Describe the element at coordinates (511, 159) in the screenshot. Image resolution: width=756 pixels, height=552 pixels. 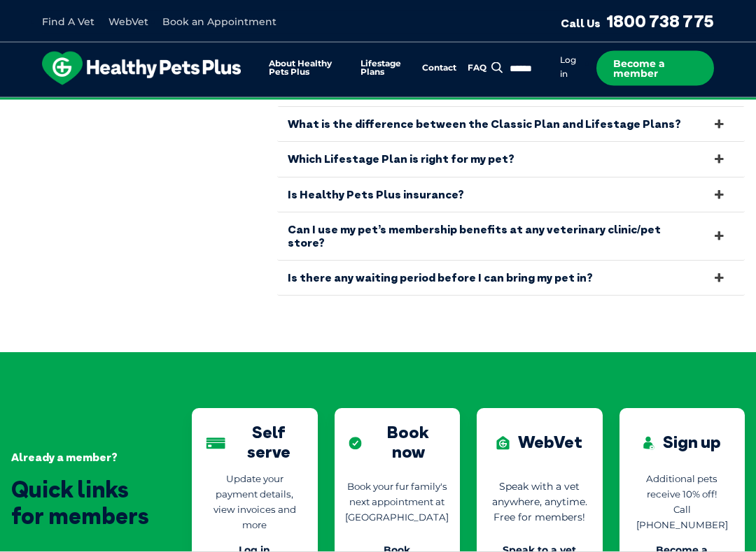
I see `a: Which Lifestage Plan is right for my pet?` at that location.